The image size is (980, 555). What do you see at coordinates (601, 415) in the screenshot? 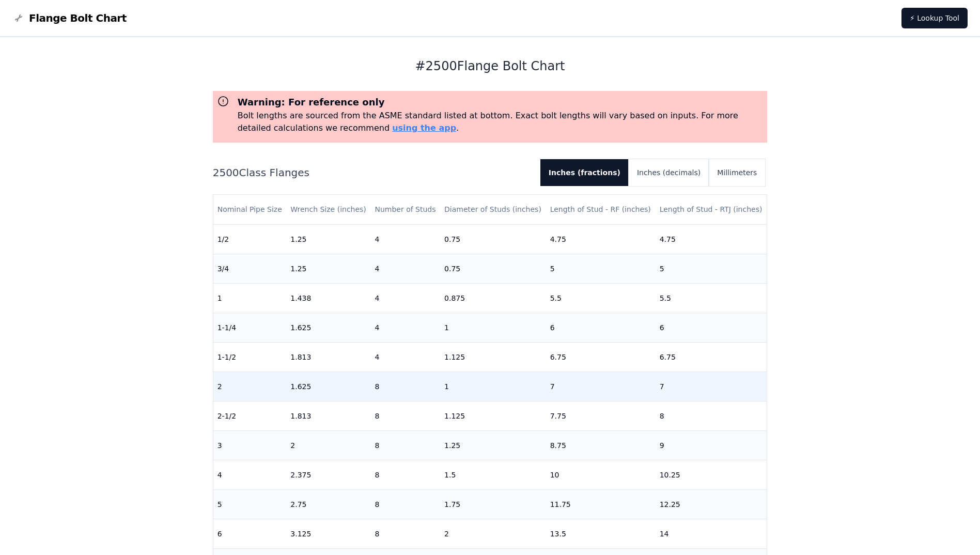
I see `td: 7.75` at bounding box center [601, 415].